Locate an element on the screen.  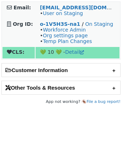
strong: Email: is located at coordinates (22, 8).